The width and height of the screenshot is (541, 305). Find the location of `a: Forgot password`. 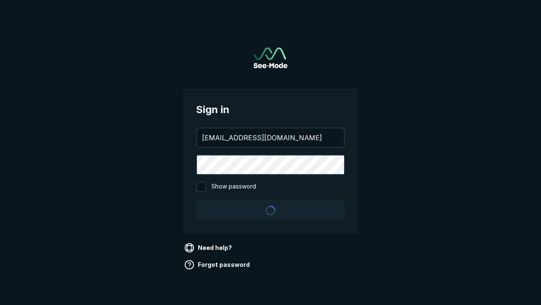

a: Forgot password is located at coordinates (218, 264).